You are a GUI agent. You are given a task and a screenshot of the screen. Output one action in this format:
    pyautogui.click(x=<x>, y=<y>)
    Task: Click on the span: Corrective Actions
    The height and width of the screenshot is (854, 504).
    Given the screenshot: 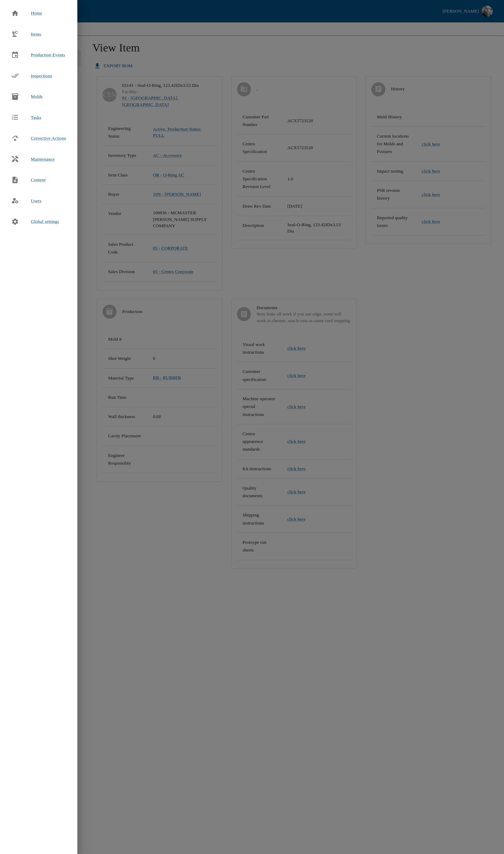 What is the action you would take?
    pyautogui.click(x=48, y=138)
    